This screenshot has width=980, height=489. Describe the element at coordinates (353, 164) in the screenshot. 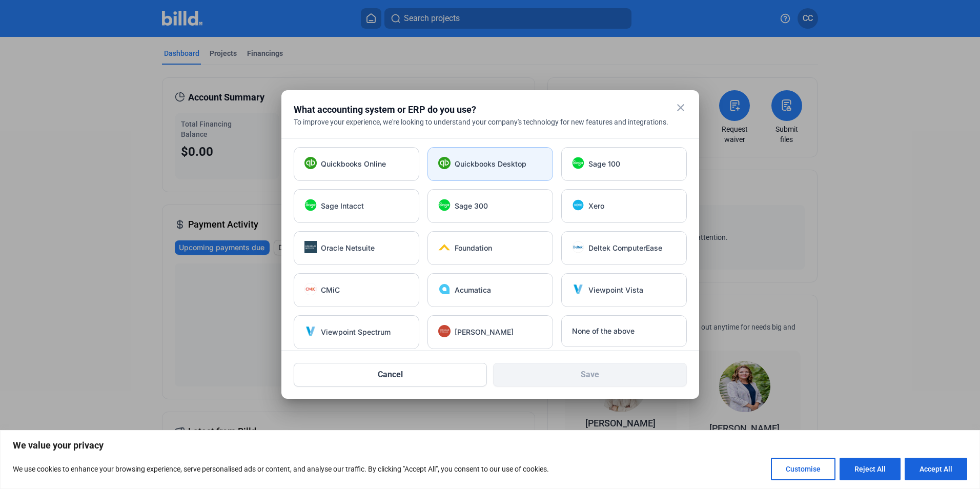

I see `span: Quickbooks Online` at that location.